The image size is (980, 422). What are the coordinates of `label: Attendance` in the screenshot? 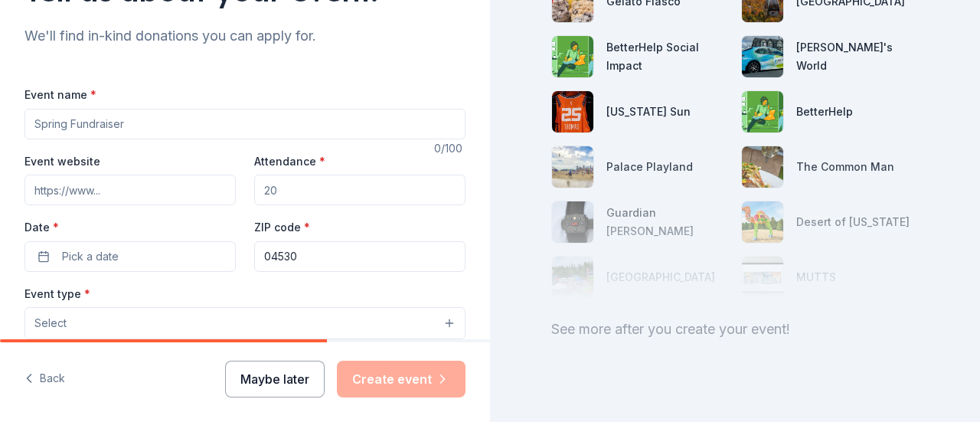 It's located at (289, 161).